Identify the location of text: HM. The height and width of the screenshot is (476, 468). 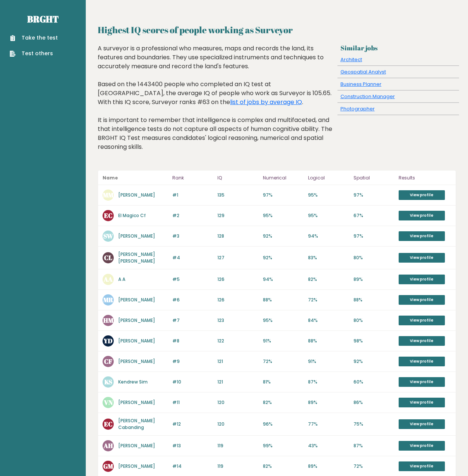
(109, 320).